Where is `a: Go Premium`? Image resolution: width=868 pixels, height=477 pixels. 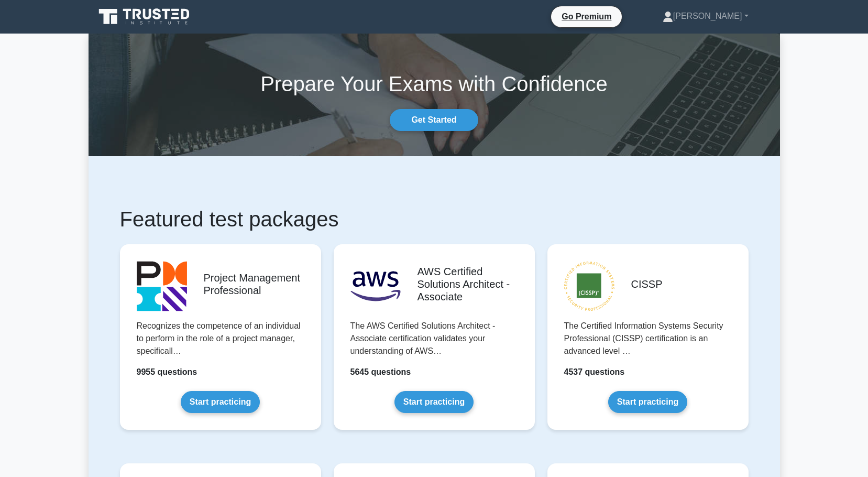 a: Go Premium is located at coordinates (586, 16).